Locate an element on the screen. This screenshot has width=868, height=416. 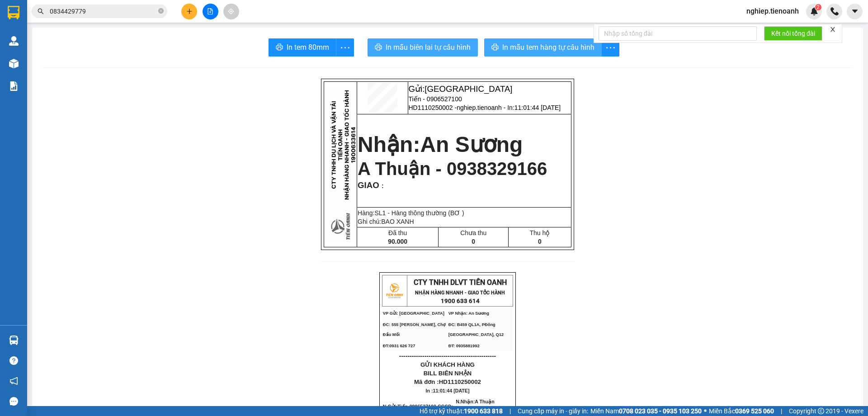
span: Mã đơn : is located at coordinates (448, 381).